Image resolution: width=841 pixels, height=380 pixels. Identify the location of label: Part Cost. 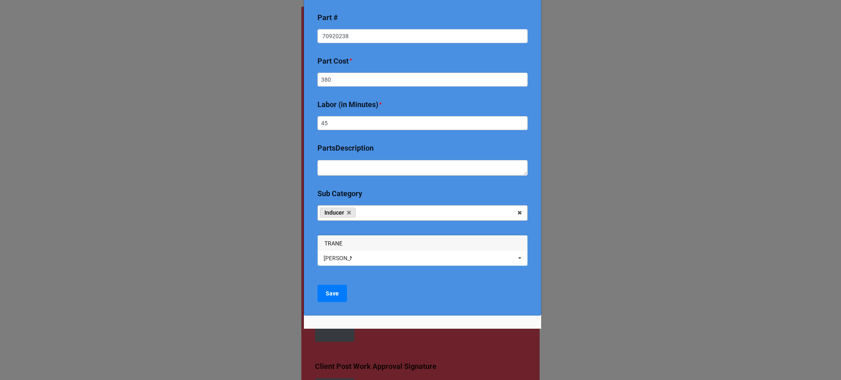
(333, 61).